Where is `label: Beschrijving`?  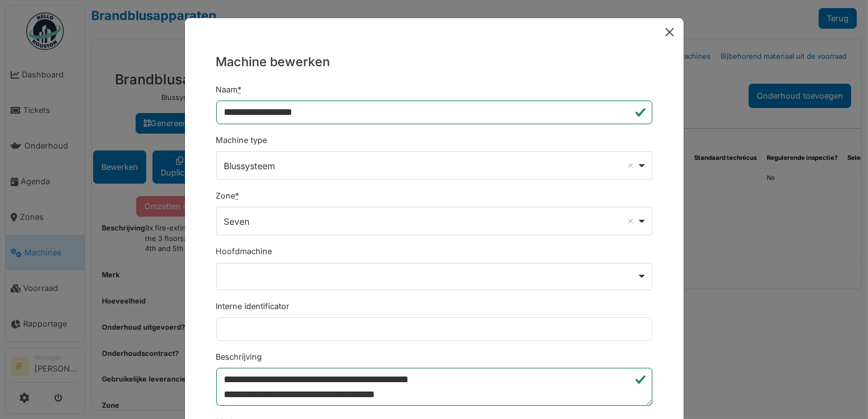
label: Beschrijving is located at coordinates (239, 357).